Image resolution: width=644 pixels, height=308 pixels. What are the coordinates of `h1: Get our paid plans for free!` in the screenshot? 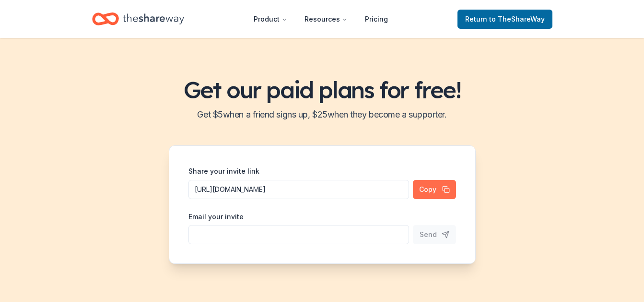 It's located at (322, 90).